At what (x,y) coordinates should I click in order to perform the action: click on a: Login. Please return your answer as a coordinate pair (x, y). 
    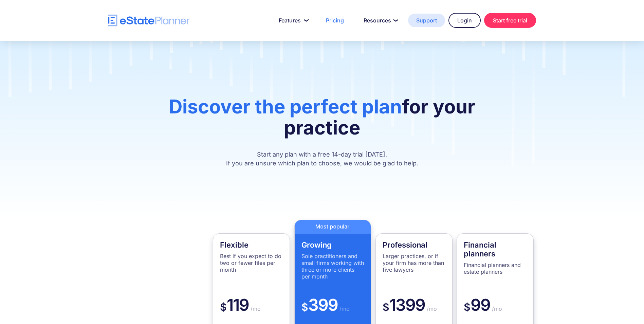
    Looking at the image, I should click on (465, 21).